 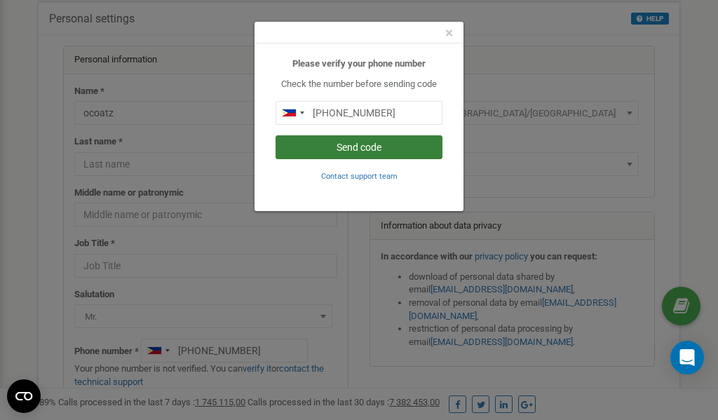 I want to click on p: Check the number before sending code, so click(x=359, y=84).